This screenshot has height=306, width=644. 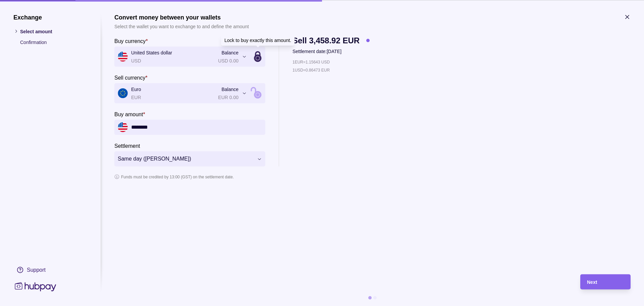 What do you see at coordinates (605, 282) in the screenshot?
I see `button: Next` at bounding box center [605, 282].